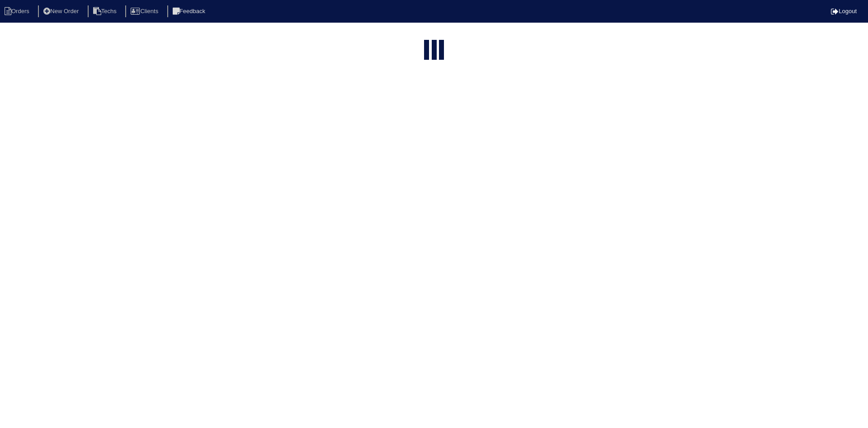 This screenshot has height=428, width=868. Describe the element at coordinates (190, 11) in the screenshot. I see `li: Feedback` at that location.